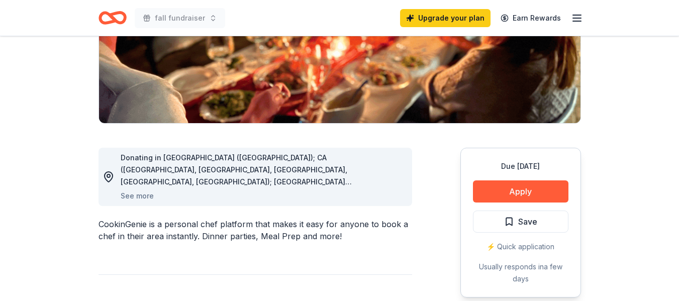  What do you see at coordinates (445, 18) in the screenshot?
I see `a: Upgrade your plan` at bounding box center [445, 18].